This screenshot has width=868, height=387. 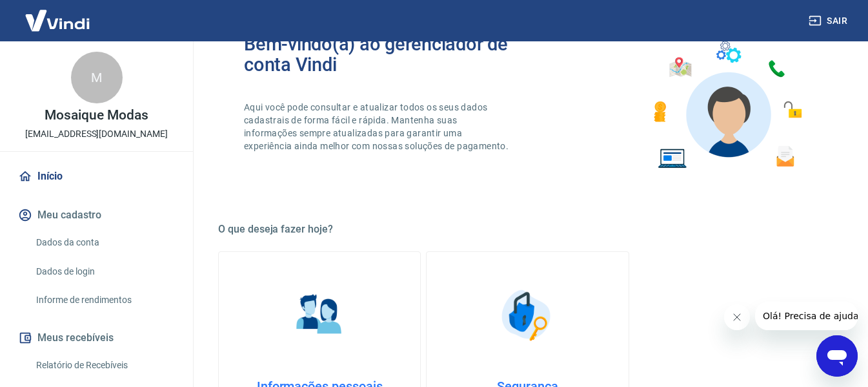 What do you see at coordinates (96, 176) in the screenshot?
I see `a: Início` at bounding box center [96, 176].